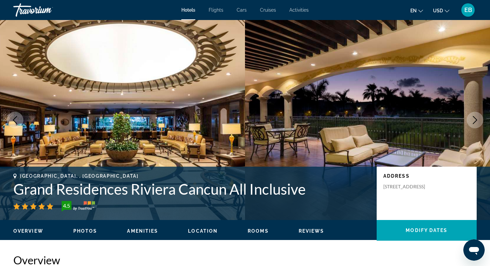 This screenshot has height=266, width=490. I want to click on button: Amenities, so click(142, 231).